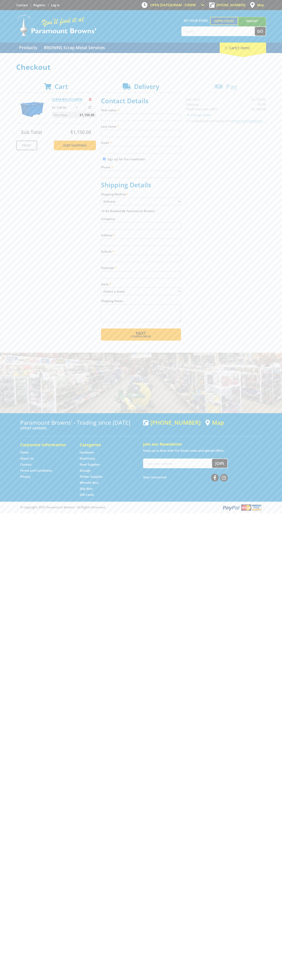  What do you see at coordinates (183, 5) in the screenshot?
I see `span: 8:00am - 5:00pm` at bounding box center [183, 5].